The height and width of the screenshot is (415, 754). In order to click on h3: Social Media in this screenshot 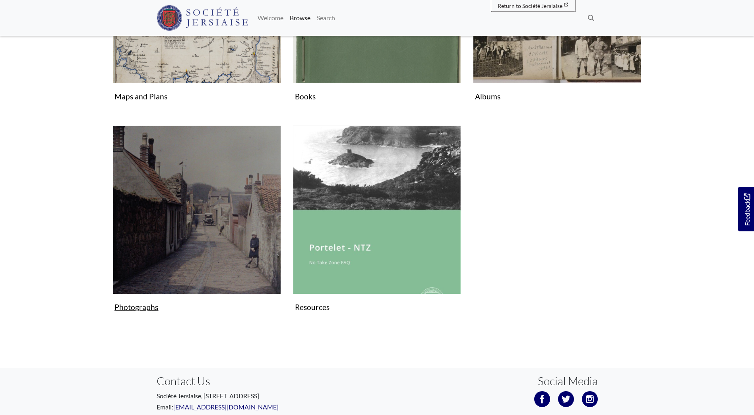, I will do `click(568, 381)`.